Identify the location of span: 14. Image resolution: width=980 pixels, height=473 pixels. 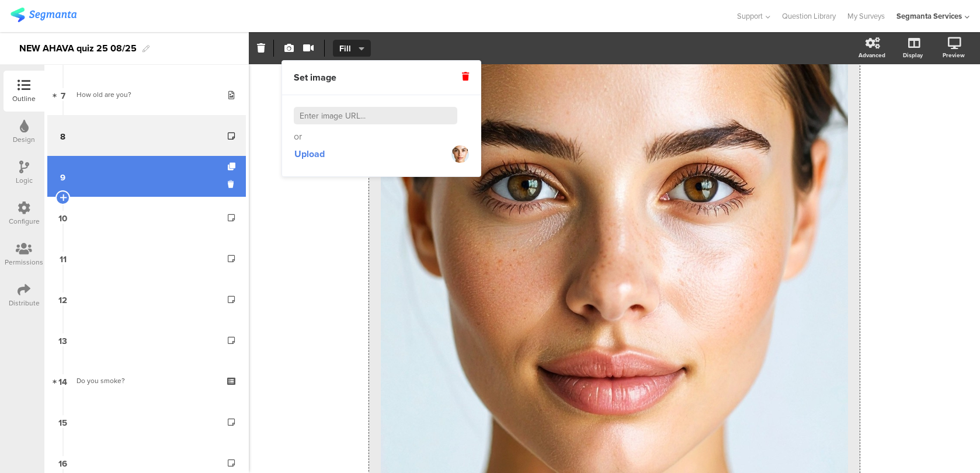
(62, 381).